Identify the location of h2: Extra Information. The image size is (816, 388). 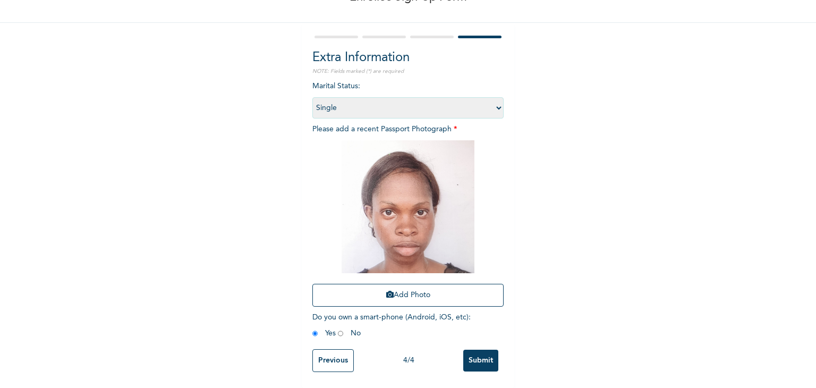
(408, 58).